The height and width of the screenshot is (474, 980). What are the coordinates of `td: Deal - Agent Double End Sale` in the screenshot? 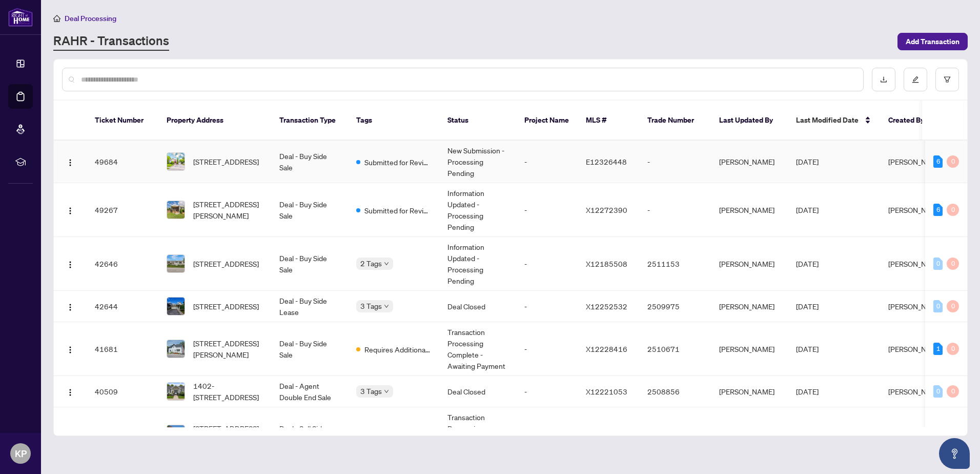 It's located at (309, 392).